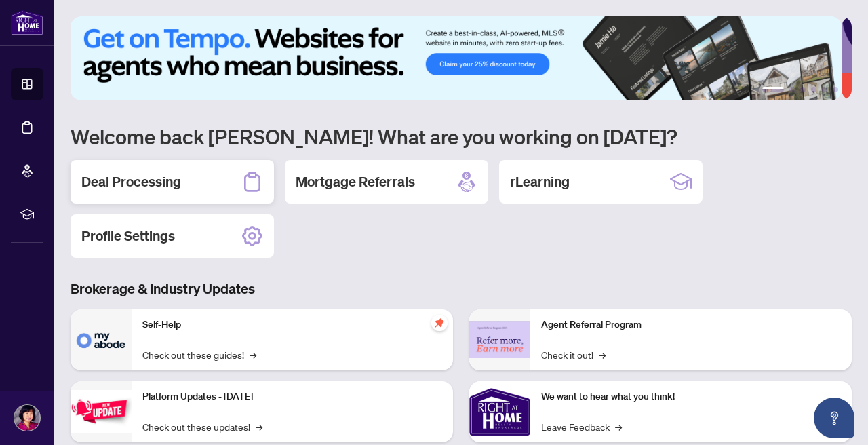  What do you see at coordinates (540, 182) in the screenshot?
I see `h2: rLearning` at bounding box center [540, 182].